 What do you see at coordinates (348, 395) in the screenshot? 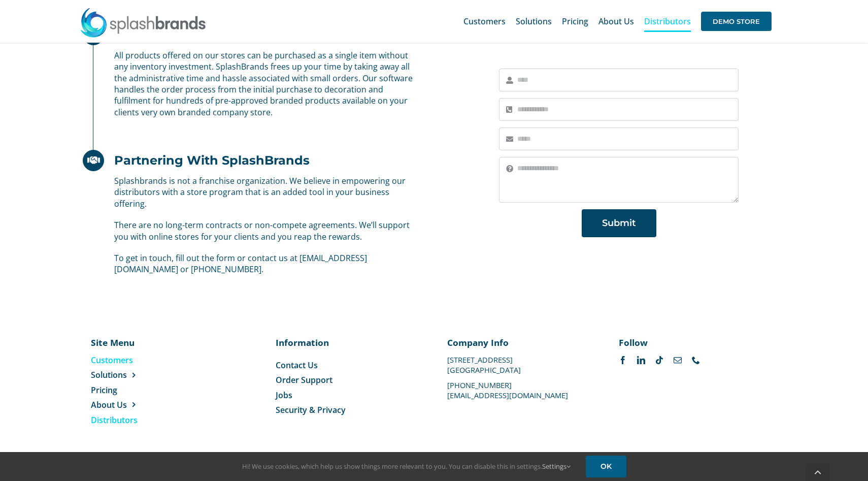
I see `a: Jobs` at bounding box center [348, 395].